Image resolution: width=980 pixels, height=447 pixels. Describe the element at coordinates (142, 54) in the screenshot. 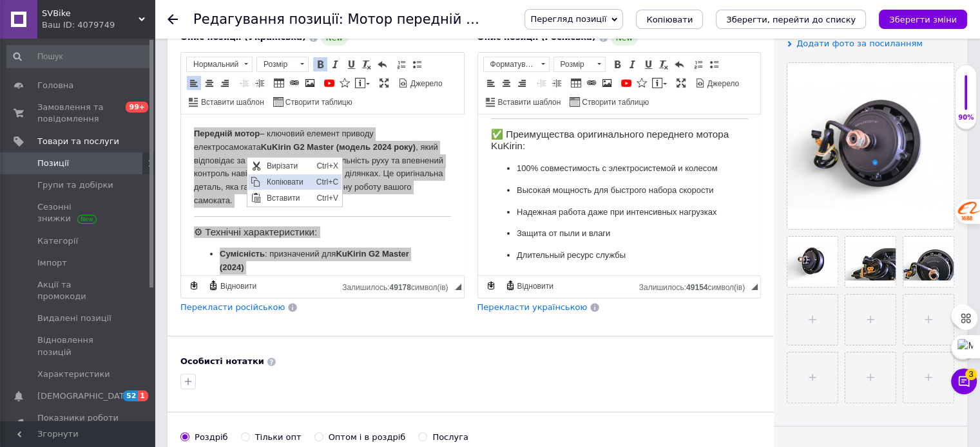

I see `p: 100% совместимость с электросистемой и колесом` at that location.